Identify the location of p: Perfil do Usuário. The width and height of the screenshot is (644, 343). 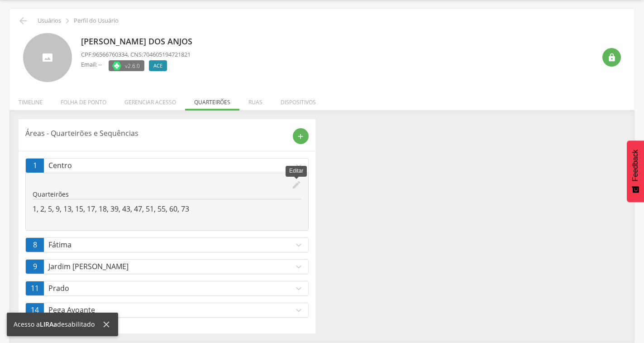
(96, 21).